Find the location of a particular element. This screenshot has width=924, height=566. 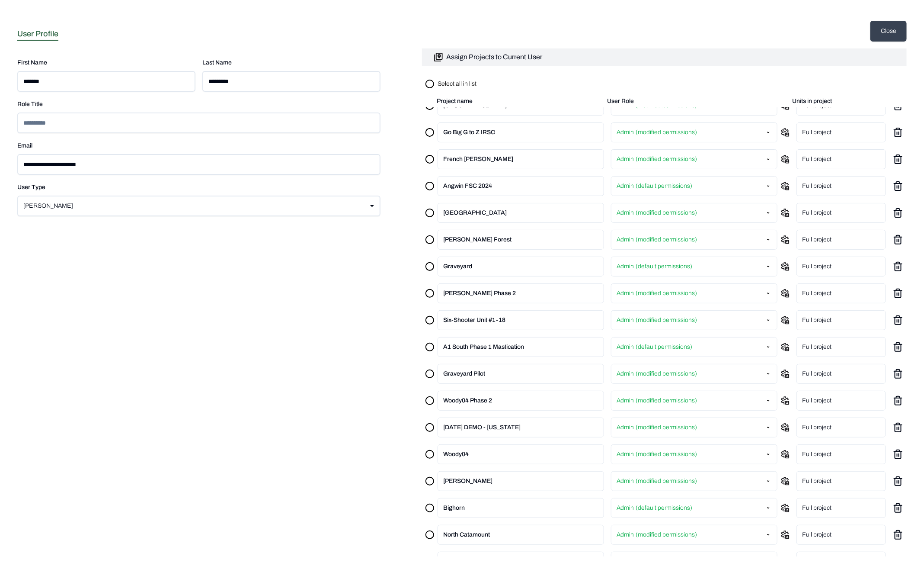

p: Six-Shooter Unit #1-18 is located at coordinates (521, 320).